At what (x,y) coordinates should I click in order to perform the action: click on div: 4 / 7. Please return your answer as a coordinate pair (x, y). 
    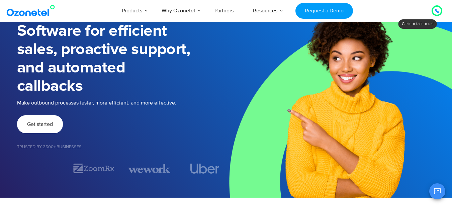
    Looking at the image, I should click on (205, 169).